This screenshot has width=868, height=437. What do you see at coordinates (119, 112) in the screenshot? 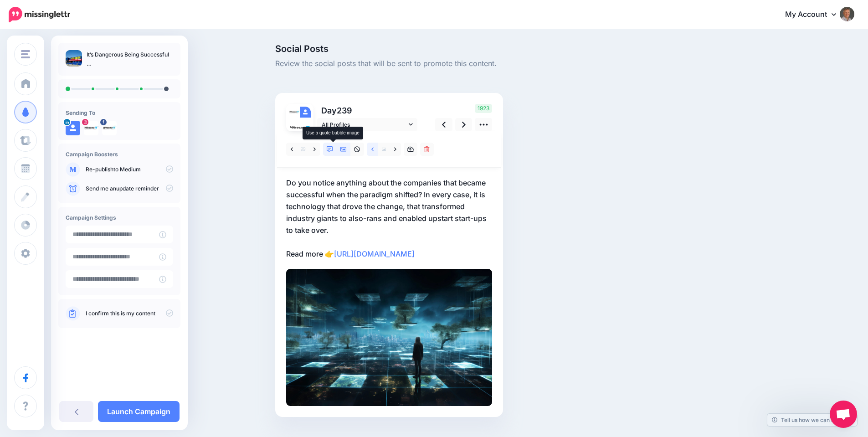
I see `h4: Sending To` at bounding box center [119, 112].